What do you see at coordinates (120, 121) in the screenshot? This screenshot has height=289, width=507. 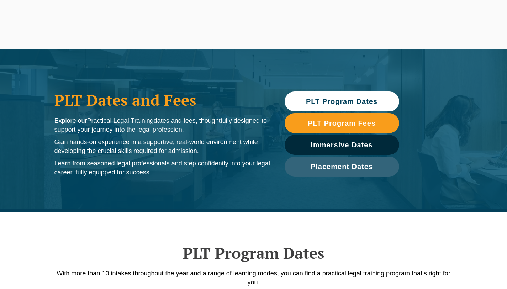 I see `span: Practical Legal Training` at bounding box center [120, 121].